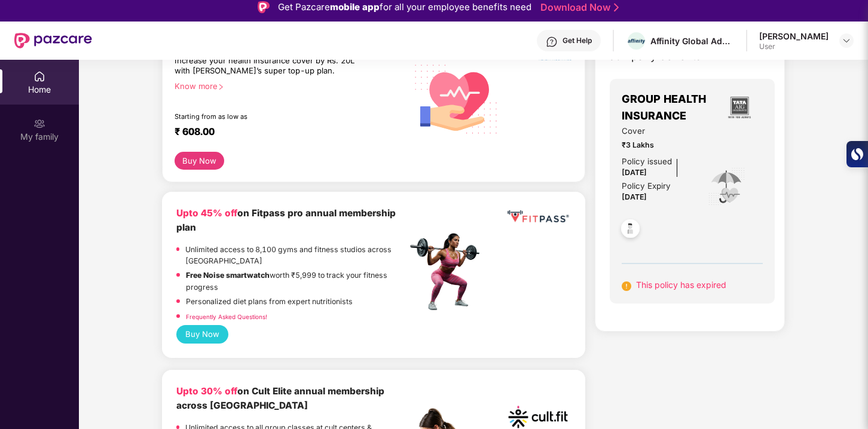  What do you see at coordinates (53, 41) in the screenshot?
I see `img: New Pazcare Logo` at bounding box center [53, 41].